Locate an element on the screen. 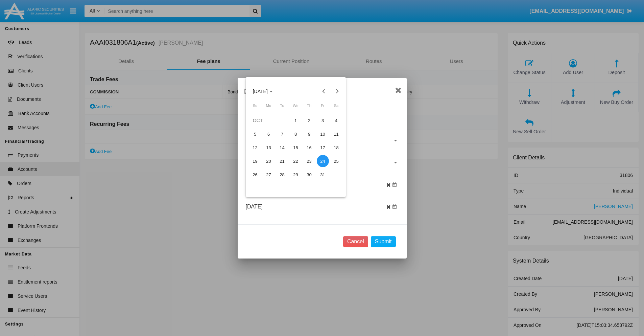  div: 7 is located at coordinates (282, 134).